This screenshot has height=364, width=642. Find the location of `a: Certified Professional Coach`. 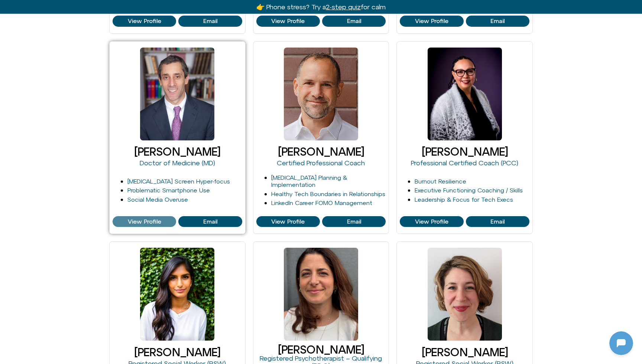

a: Certified Professional Coach is located at coordinates (320, 163).